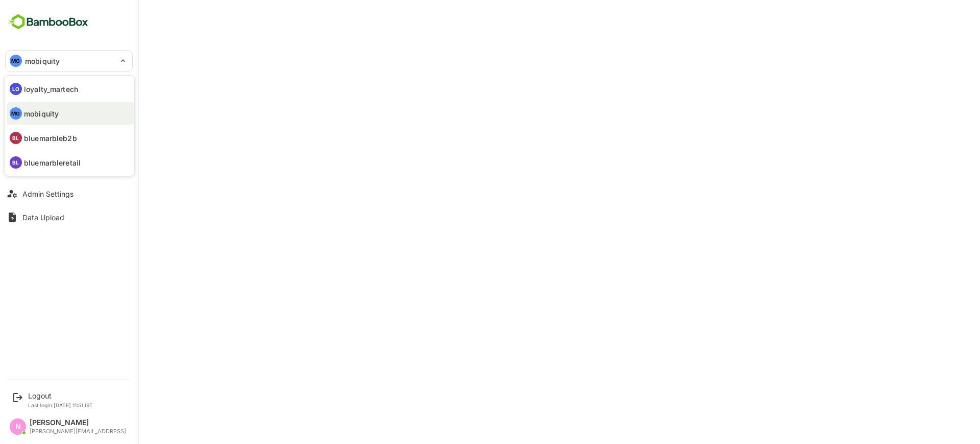 The image size is (980, 444). Describe the element at coordinates (16, 113) in the screenshot. I see `div: MO` at that location.